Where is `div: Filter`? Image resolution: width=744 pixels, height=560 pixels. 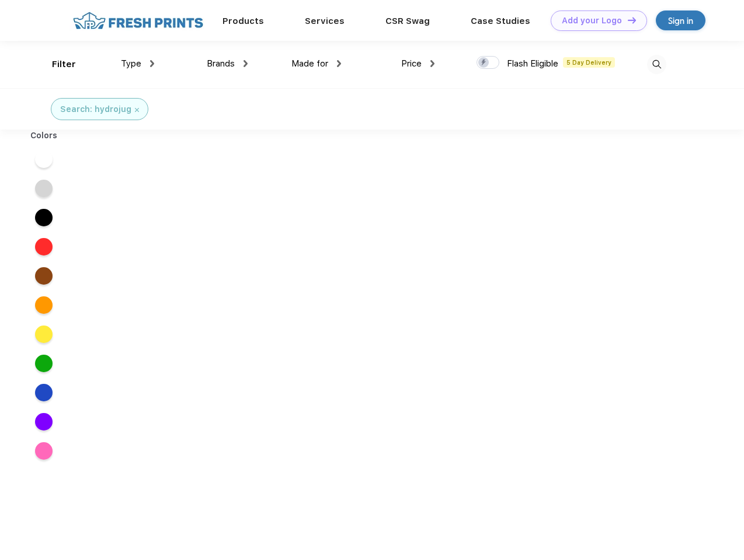
div: Filter is located at coordinates (63, 64).